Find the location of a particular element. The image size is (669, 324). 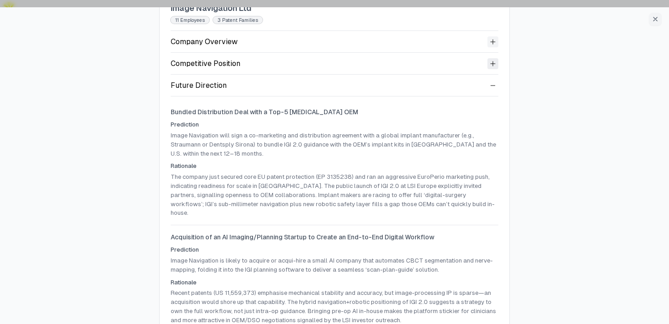

div: Company Overview is located at coordinates (204, 42).